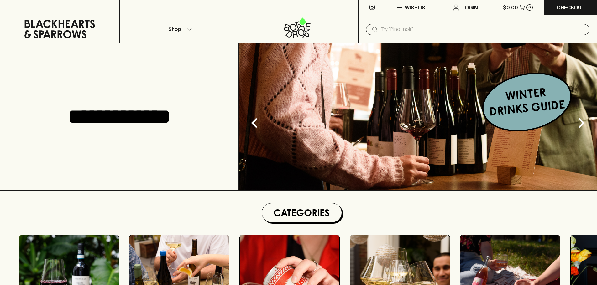  Describe the element at coordinates (530, 7) in the screenshot. I see `p: 0` at that location.